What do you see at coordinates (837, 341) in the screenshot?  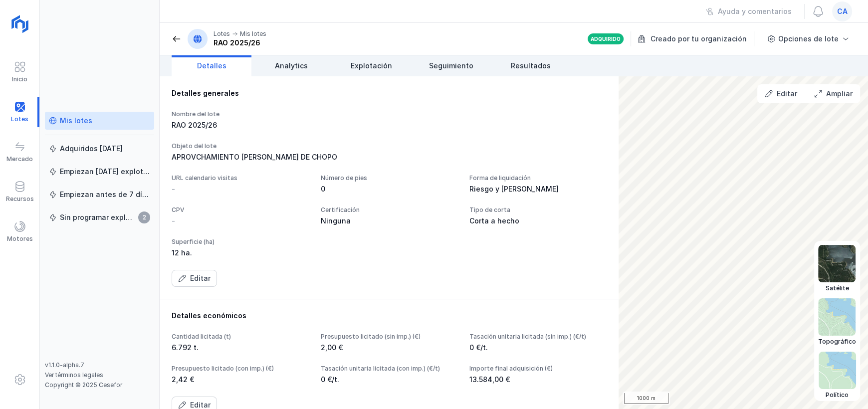 I see `div: Topográfico` at bounding box center [837, 341].